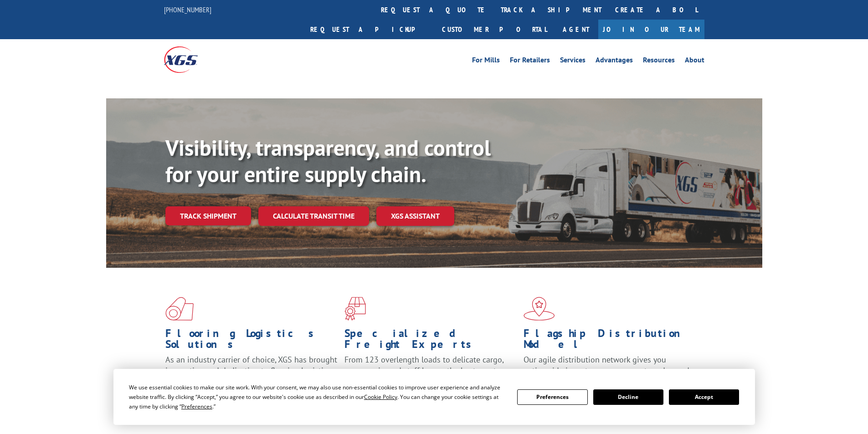 The image size is (868, 434). Describe the element at coordinates (495, 29) in the screenshot. I see `a: Customer Portal` at that location.